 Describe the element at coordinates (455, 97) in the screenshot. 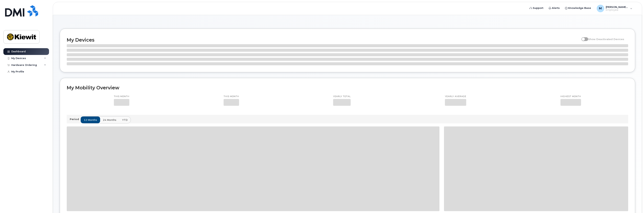

I see `p: Yearly average` at that location.